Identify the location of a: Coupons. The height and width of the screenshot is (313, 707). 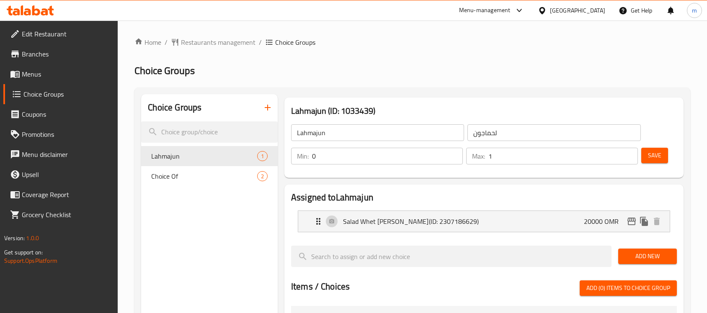
(61, 114).